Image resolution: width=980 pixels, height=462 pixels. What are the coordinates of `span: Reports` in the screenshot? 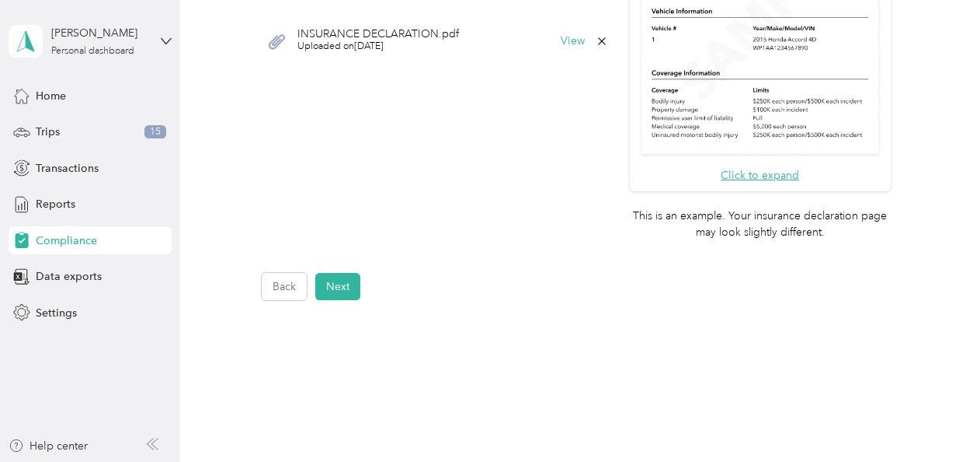 It's located at (55, 204).